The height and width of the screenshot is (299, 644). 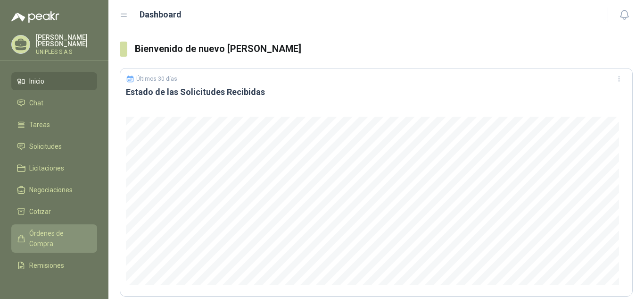 What do you see at coordinates (40, 211) in the screenshot?
I see `span: Cotizar` at bounding box center [40, 211].